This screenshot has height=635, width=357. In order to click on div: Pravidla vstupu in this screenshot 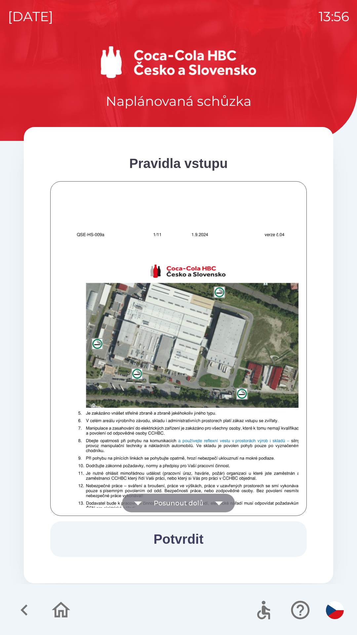, I will do `click(179, 163)`.